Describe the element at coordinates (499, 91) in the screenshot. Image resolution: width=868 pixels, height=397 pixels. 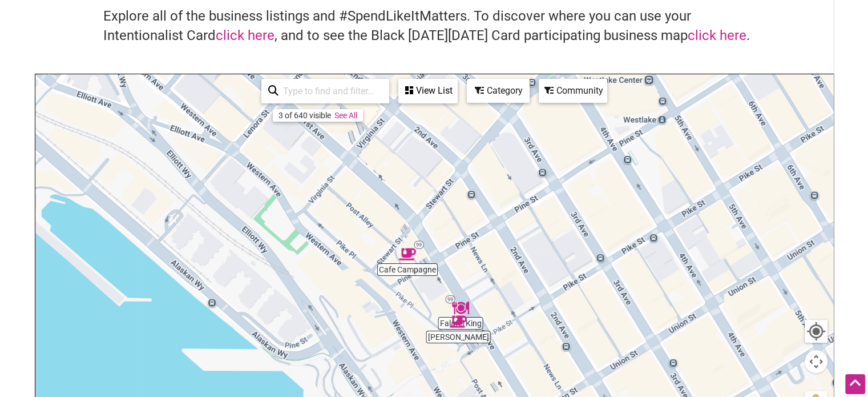
I see `div: Filter by category` at that location.